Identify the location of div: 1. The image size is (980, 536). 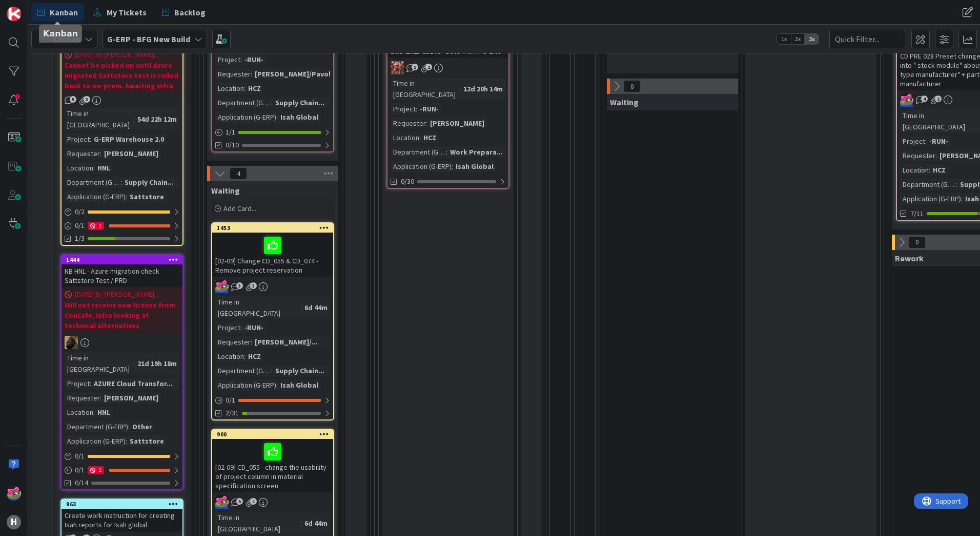
(96, 226).